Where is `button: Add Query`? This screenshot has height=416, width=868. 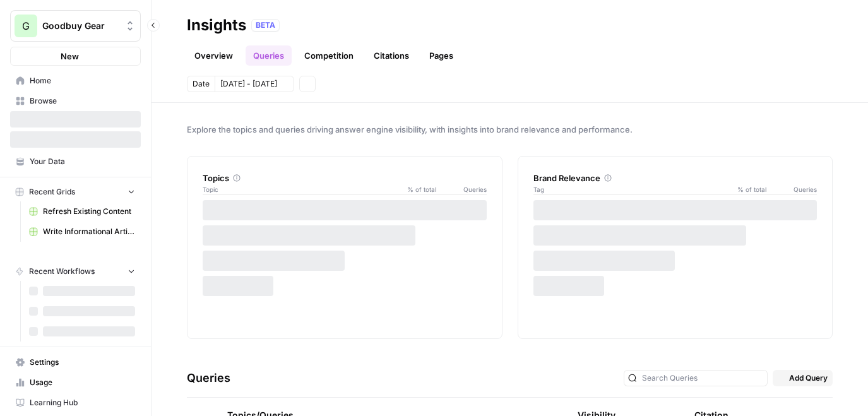 button: Add Query is located at coordinates (802, 378).